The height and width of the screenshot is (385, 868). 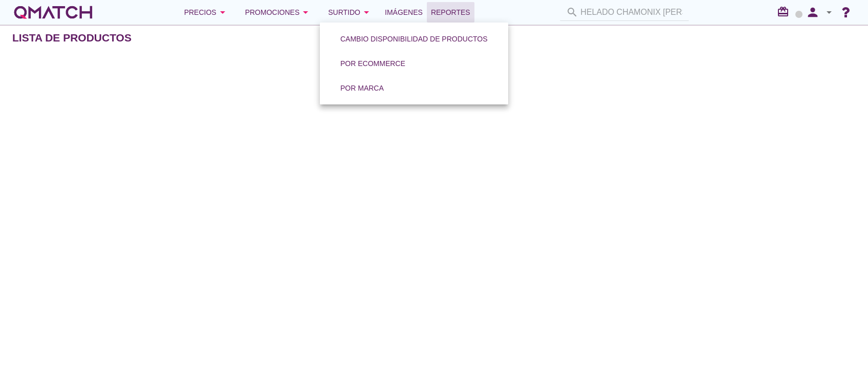 I want to click on button: Precios, so click(x=206, y=12).